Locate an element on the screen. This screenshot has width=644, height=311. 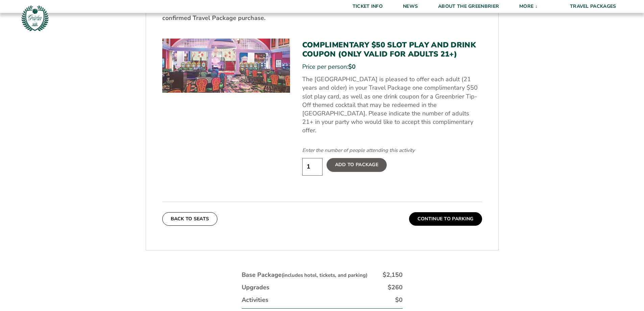
img: Complimentary $50 Slot Play and Drink Coupon (Only Valid for Adults 21+) is located at coordinates (226, 65).